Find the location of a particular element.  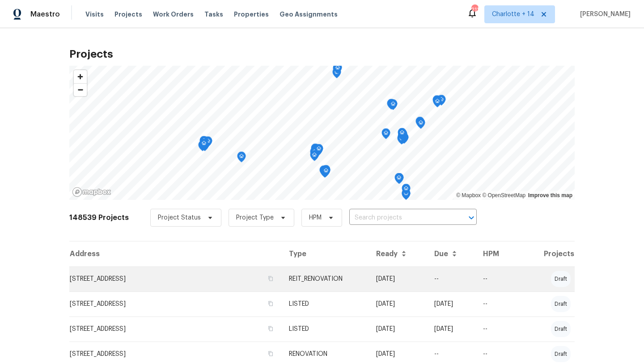

td: REIT_RENOVATION is located at coordinates (325, 279).